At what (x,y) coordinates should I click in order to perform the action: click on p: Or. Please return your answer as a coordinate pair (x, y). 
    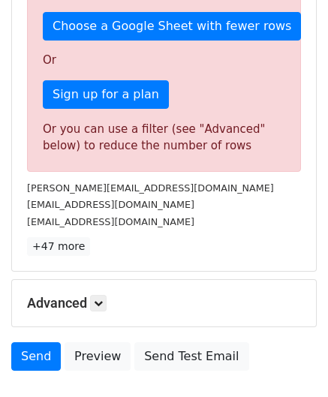
    Looking at the image, I should click on (164, 60).